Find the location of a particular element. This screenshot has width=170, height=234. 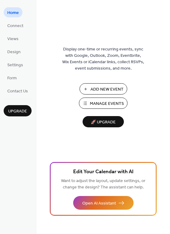

button: Upgrade is located at coordinates (18, 111).